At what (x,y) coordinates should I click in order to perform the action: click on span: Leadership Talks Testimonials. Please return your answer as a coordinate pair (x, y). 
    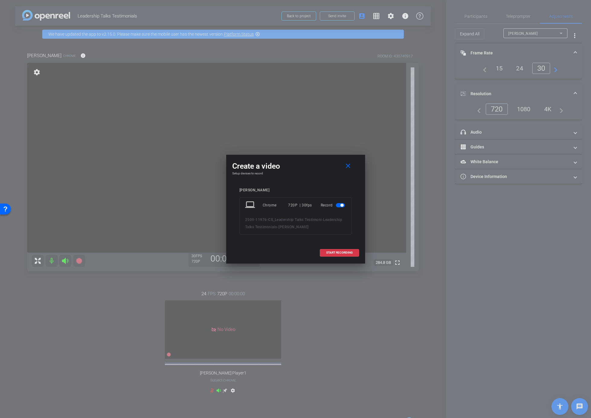
    Looking at the image, I should click on (294, 223).